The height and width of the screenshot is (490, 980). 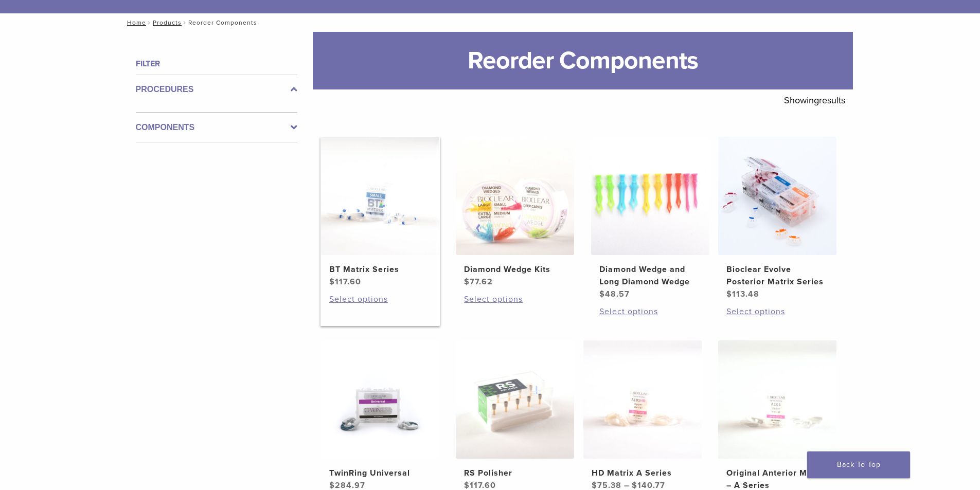 What do you see at coordinates (167, 22) in the screenshot?
I see `a: Products` at bounding box center [167, 22].